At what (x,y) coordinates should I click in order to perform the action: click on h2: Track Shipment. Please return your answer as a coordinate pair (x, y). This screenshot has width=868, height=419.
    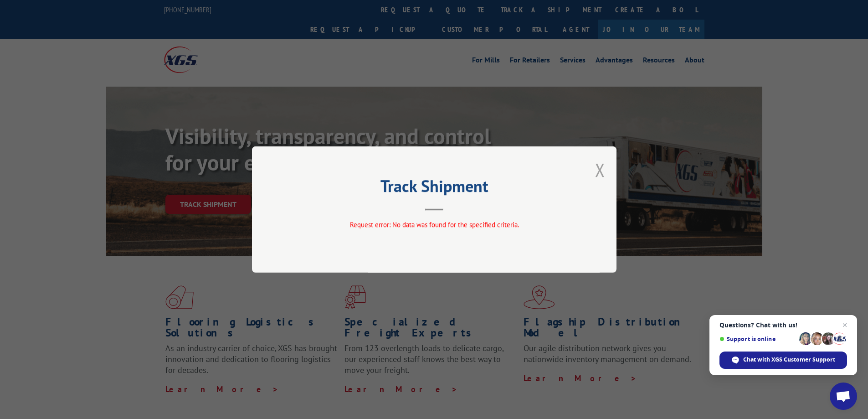
    Looking at the image, I should click on (435, 188).